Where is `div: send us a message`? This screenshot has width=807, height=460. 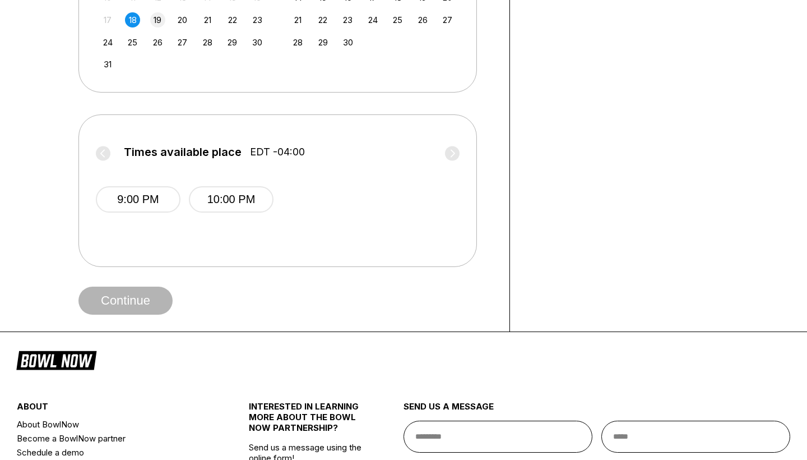
div: send us a message is located at coordinates (597, 410).